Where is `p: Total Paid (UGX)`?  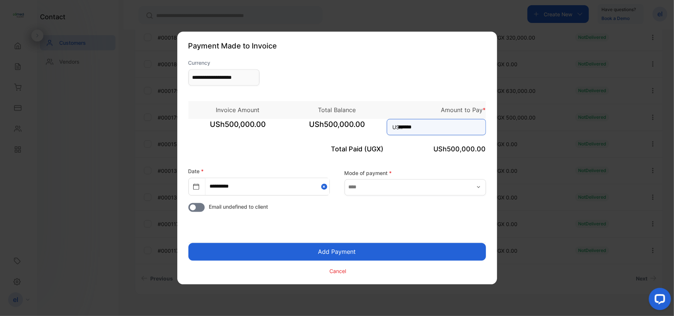
p: Total Paid (UGX) is located at coordinates (337, 149).